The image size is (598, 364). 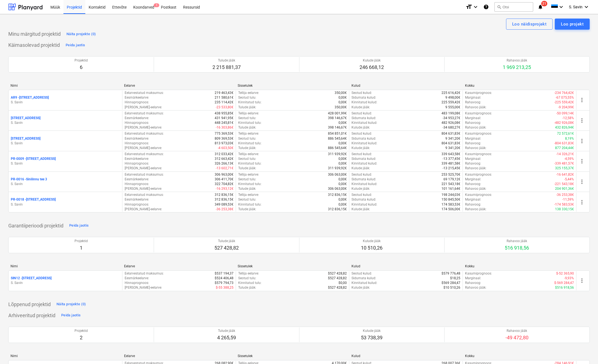 I want to click on p: -4,59%, so click(x=569, y=159).